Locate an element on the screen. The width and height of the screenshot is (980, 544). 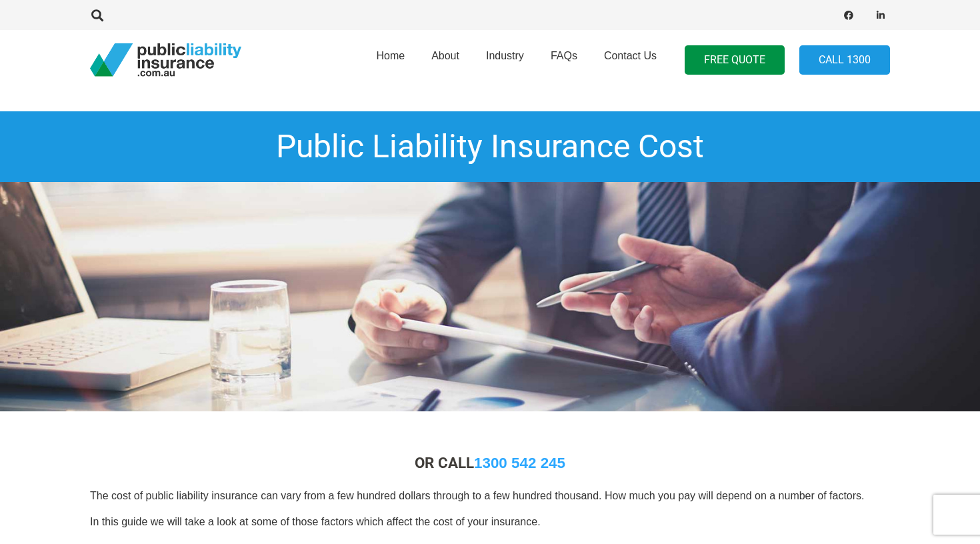
a: Search is located at coordinates (98, 16).